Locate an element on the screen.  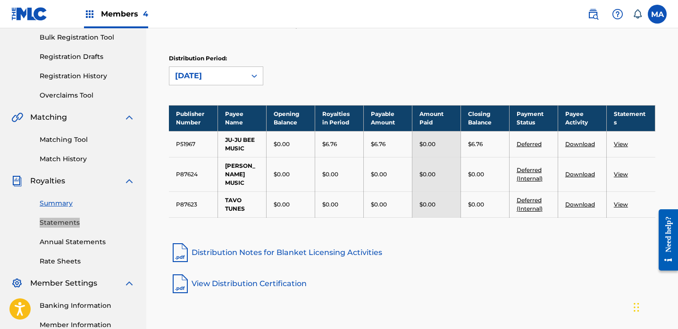
div: Need help? is located at coordinates (17, 32).